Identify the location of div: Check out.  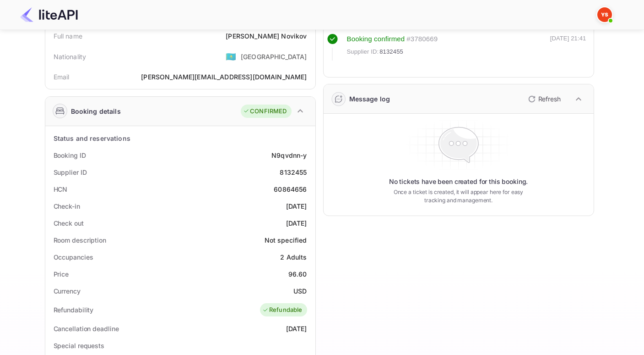
(69, 223).